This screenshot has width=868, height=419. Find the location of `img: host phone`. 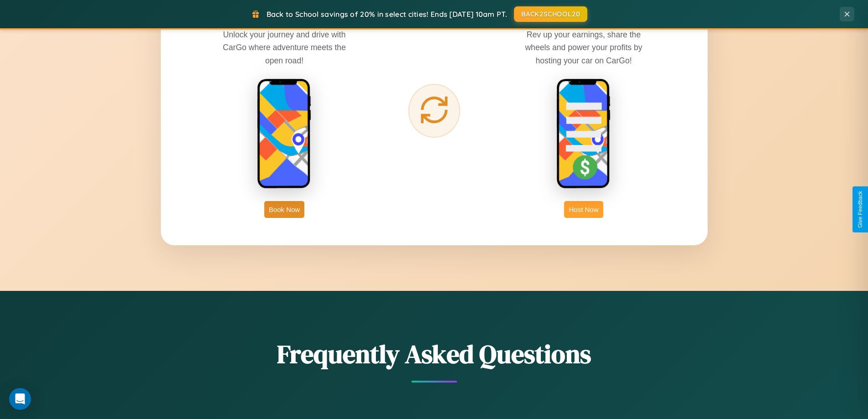

img: host phone is located at coordinates (583, 134).